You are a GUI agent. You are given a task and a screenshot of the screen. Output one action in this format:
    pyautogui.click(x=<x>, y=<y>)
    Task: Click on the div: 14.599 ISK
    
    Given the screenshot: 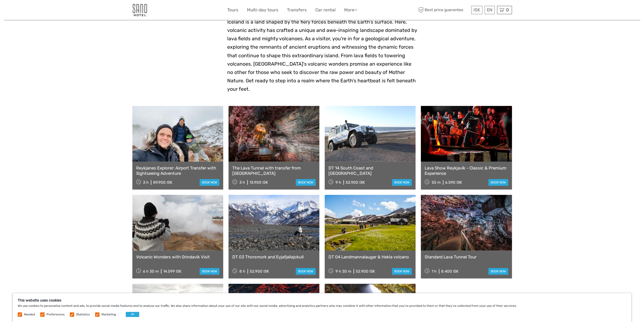 What is the action you would take?
    pyautogui.click(x=172, y=271)
    